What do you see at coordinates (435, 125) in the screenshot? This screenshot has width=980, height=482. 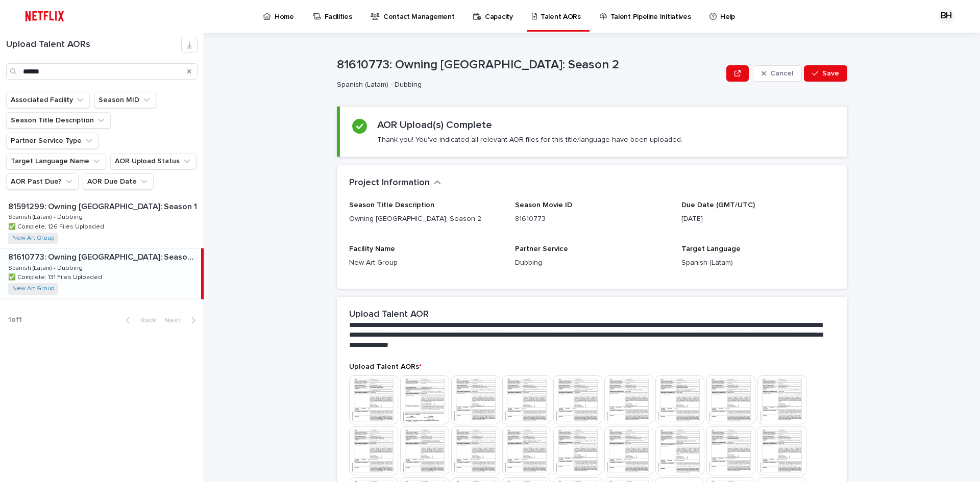 I see `h2: AOR Upload(s) Complete` at bounding box center [435, 125].